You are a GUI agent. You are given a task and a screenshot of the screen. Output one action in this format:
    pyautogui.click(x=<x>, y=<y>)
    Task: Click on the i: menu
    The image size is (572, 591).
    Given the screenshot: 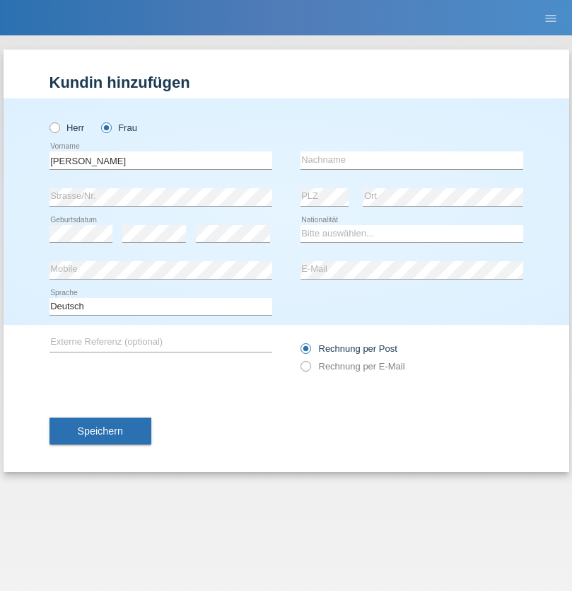 What is the action you would take?
    pyautogui.click(x=551, y=18)
    